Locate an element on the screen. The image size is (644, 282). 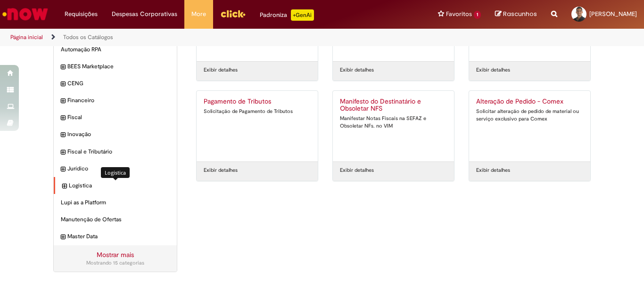
i: expandir categoria Fiscal is located at coordinates (63, 118).